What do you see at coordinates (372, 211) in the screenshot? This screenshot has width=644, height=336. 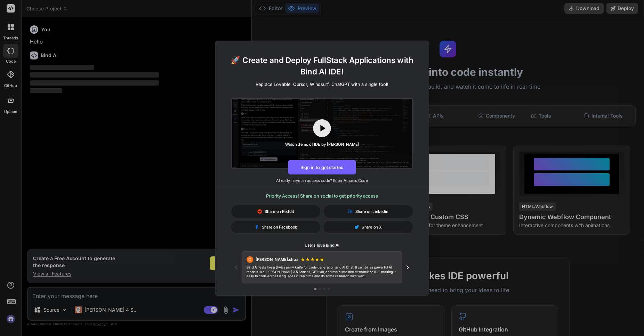 I see `span: Share on Linkedin` at bounding box center [372, 211].